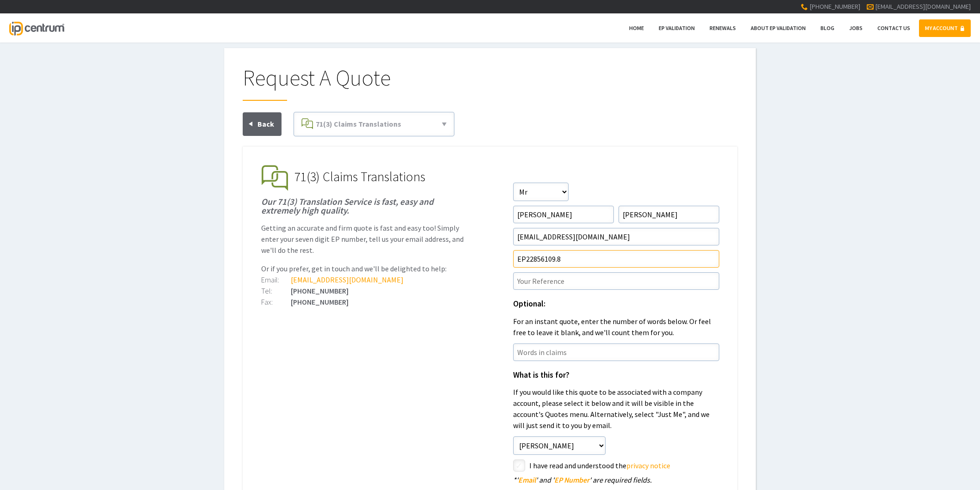 This screenshot has height=490, width=980. I want to click on div: Email:, so click(276, 280).